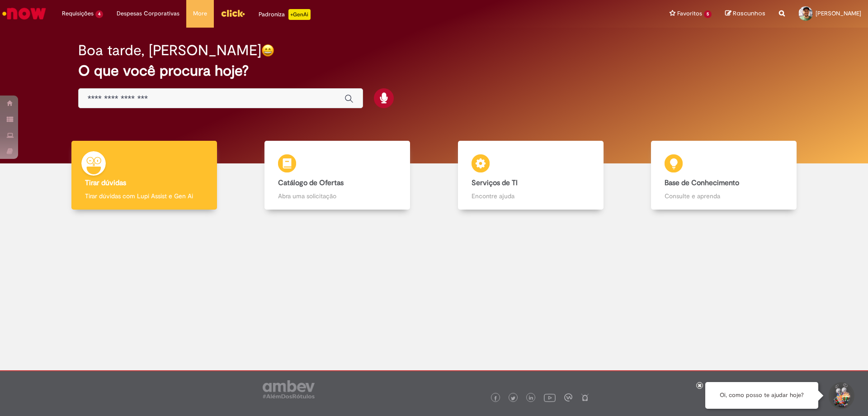 The width and height of the screenshot is (868, 416). What do you see at coordinates (233, 13) in the screenshot?
I see `img: click_logo_yellow_360x200.png` at bounding box center [233, 13].